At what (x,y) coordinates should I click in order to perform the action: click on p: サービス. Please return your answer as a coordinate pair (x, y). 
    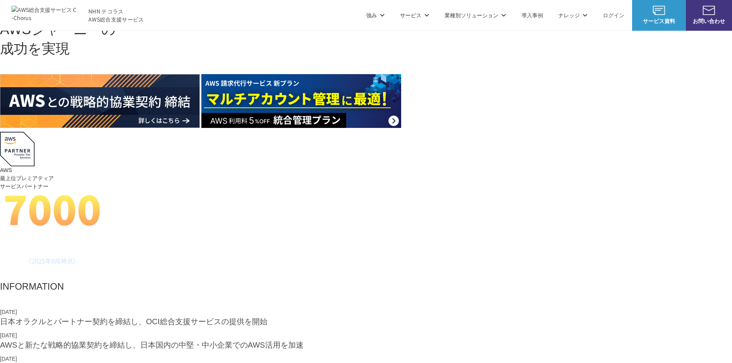
    Looking at the image, I should click on (415, 15).